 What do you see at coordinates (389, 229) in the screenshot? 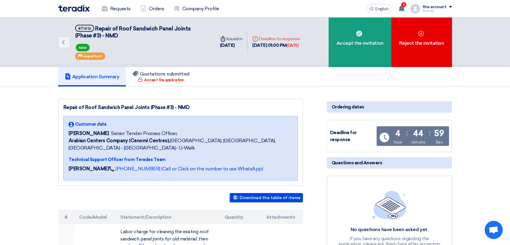
I see `font: No questions have been asked yet.` at bounding box center [389, 229].